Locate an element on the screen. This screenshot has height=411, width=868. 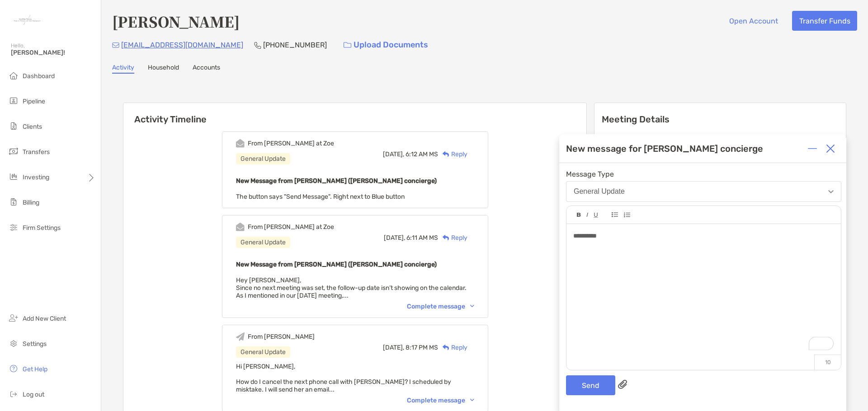
img: Email Icon is located at coordinates (116, 45).